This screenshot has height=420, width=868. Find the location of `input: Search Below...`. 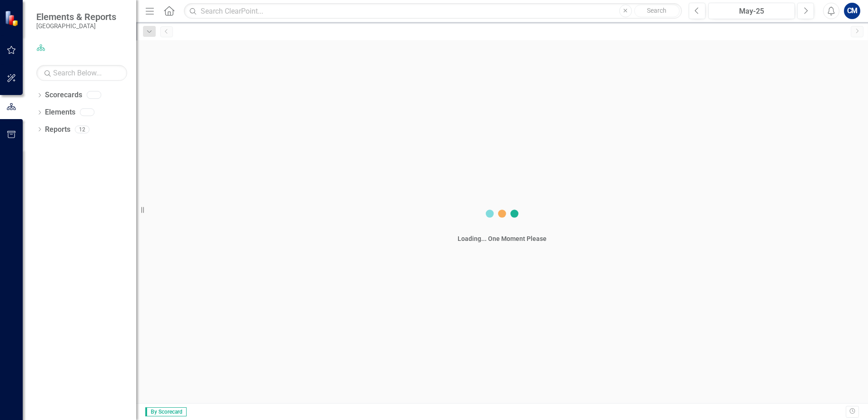

input: Search Below... is located at coordinates (81, 73).